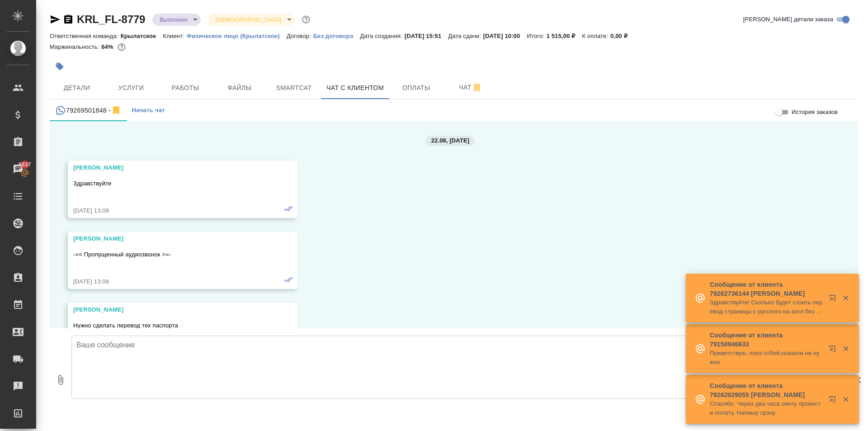 The image size is (868, 431). I want to click on p: Спасибо. Через два часа смогу провести оплату. Напишу сразу, so click(766, 408).